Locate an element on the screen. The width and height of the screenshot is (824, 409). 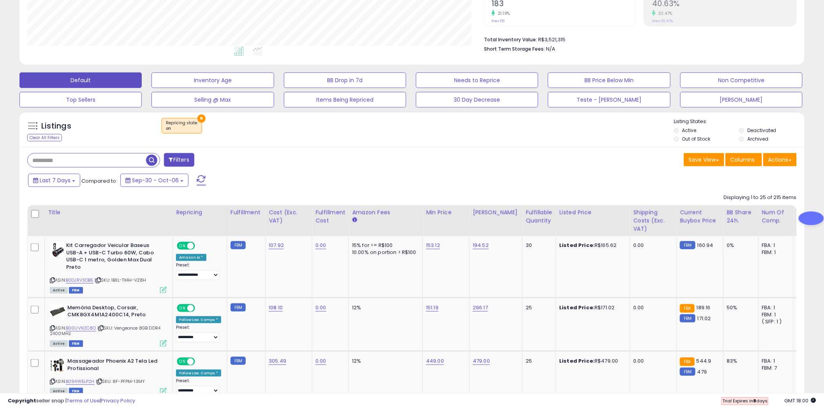
div: 12% is located at coordinates (385, 361).